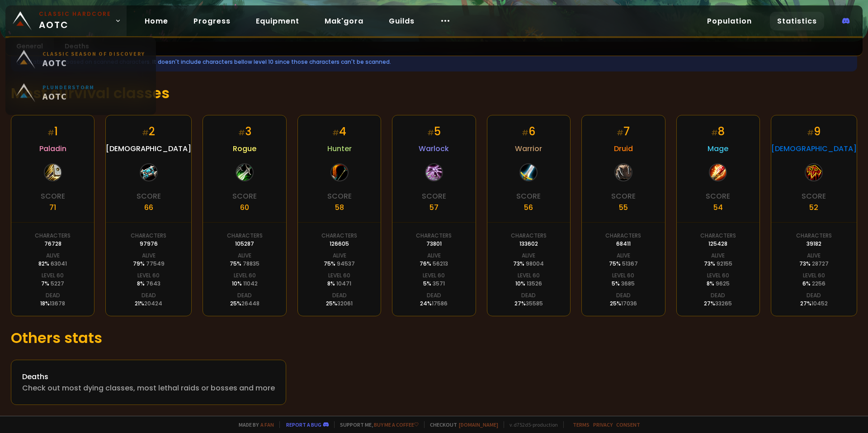  What do you see at coordinates (629, 303) in the screenshot?
I see `span: 17036` at bounding box center [629, 303].